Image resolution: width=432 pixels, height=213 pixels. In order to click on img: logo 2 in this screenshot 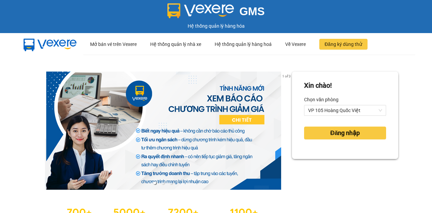, I will do `click(201, 11)`.